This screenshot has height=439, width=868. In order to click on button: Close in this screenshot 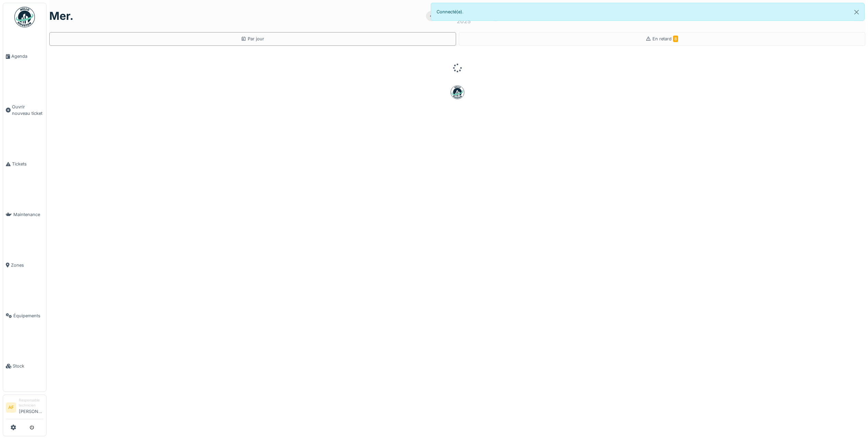, I will do `click(856, 12)`.